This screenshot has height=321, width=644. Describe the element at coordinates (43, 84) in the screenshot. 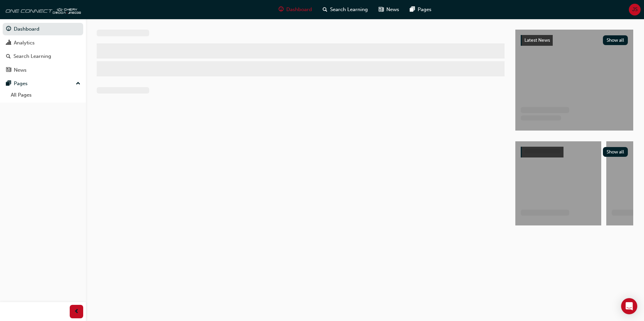

I see `button: Pages` at that location.